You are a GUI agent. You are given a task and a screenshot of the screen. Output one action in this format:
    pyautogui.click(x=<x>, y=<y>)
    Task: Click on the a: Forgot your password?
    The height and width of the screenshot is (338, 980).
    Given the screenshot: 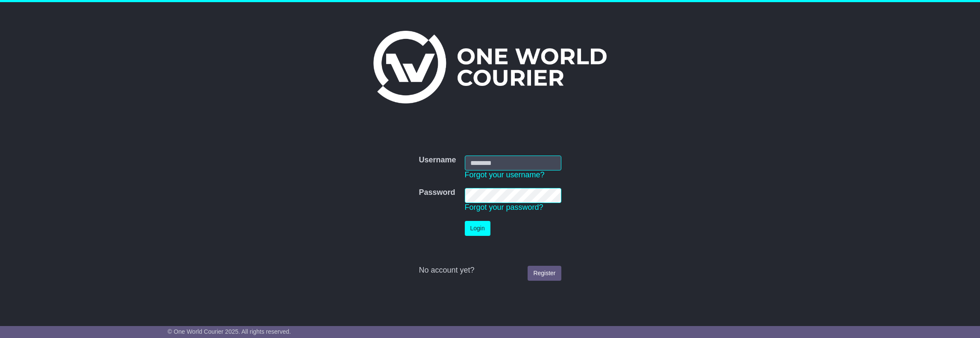 What is the action you would take?
    pyautogui.click(x=504, y=208)
    